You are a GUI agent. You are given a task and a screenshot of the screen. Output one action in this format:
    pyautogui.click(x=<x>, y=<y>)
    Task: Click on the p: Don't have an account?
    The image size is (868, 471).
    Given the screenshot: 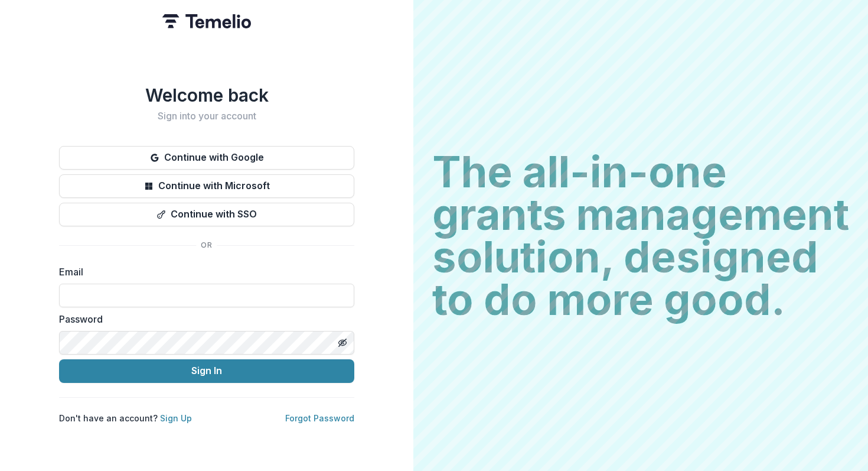 What is the action you would take?
    pyautogui.click(x=125, y=418)
    